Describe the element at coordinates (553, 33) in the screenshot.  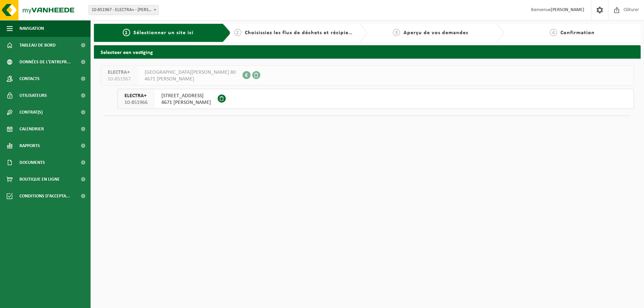
I see `span: 4` at that location.